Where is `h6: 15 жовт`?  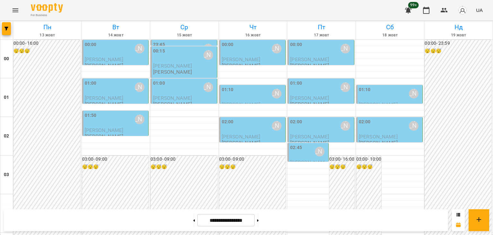
h6: 15 жовт is located at coordinates (184, 35).